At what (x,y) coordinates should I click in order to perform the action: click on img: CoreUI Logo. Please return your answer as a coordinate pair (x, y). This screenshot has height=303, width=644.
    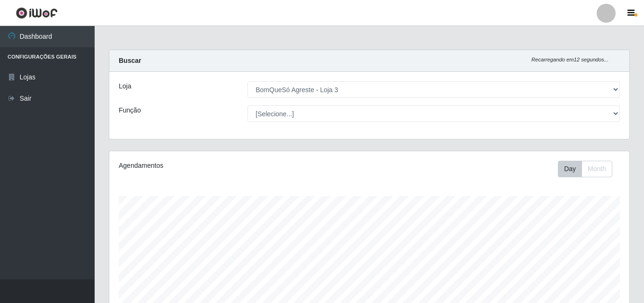
    Looking at the image, I should click on (37, 13).